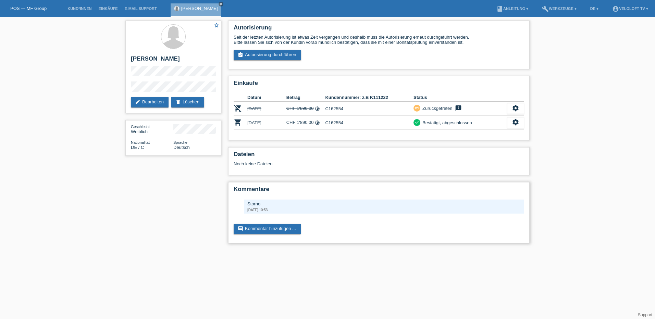 This screenshot has height=319, width=655. What do you see at coordinates (645, 315) in the screenshot?
I see `a: Support` at bounding box center [645, 315].